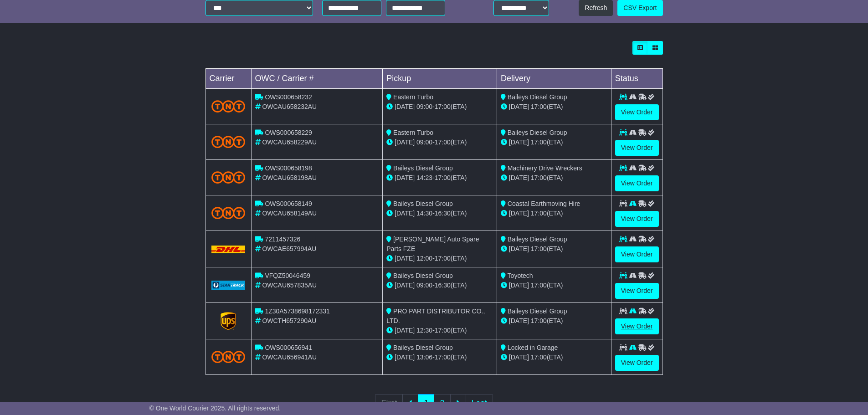 This screenshot has height=415, width=868. I want to click on span: 16:30, so click(442, 213).